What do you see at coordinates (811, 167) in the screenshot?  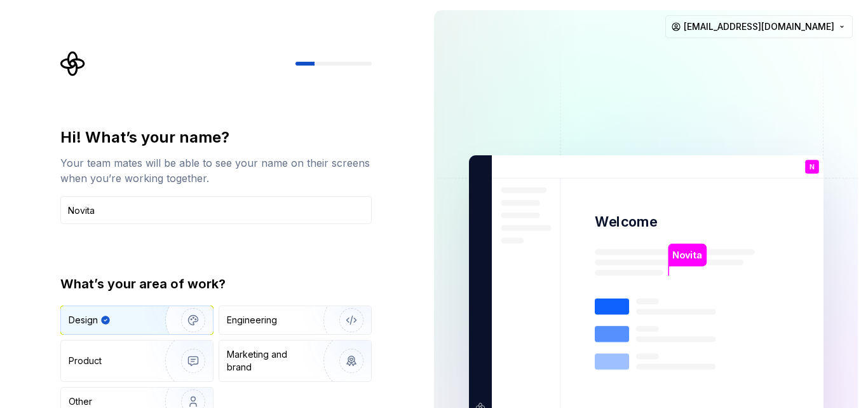 I see `p: N` at bounding box center [811, 167].